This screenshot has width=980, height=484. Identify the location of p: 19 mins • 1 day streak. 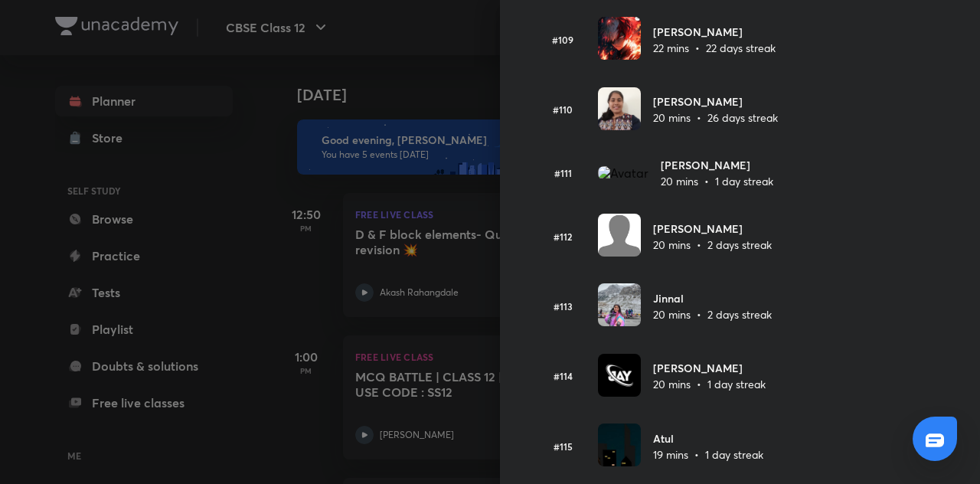
(709, 454).